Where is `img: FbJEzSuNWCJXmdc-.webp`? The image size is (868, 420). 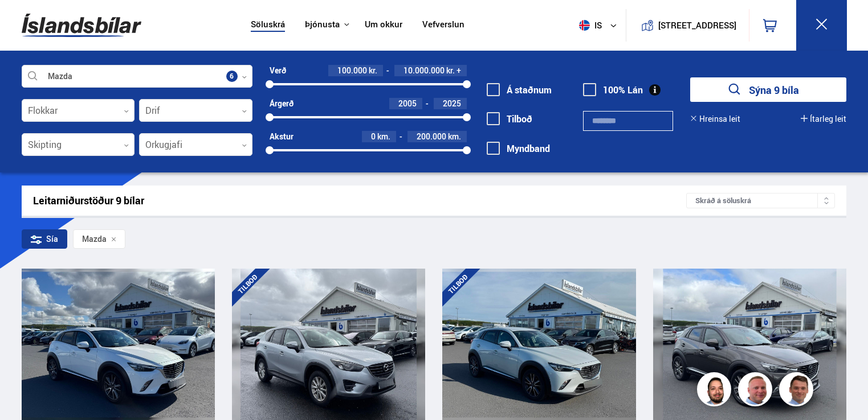 img: FbJEzSuNWCJXmdc-.webp is located at coordinates (798, 391).